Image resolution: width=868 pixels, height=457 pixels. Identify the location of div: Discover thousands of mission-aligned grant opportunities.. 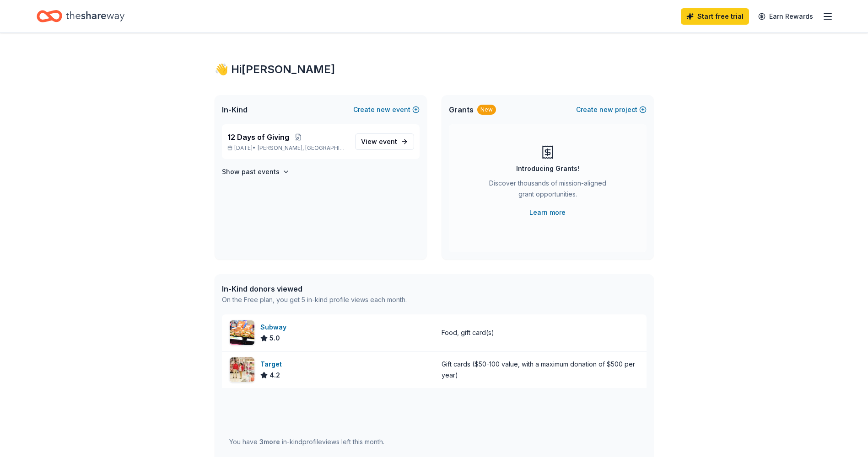
(548, 190).